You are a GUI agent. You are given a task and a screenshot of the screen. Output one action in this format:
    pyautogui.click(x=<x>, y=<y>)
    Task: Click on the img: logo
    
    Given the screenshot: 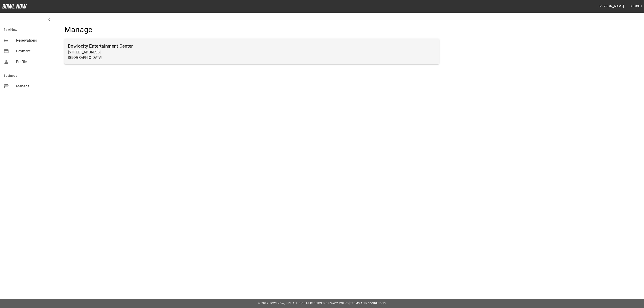 What is the action you would take?
    pyautogui.click(x=15, y=6)
    